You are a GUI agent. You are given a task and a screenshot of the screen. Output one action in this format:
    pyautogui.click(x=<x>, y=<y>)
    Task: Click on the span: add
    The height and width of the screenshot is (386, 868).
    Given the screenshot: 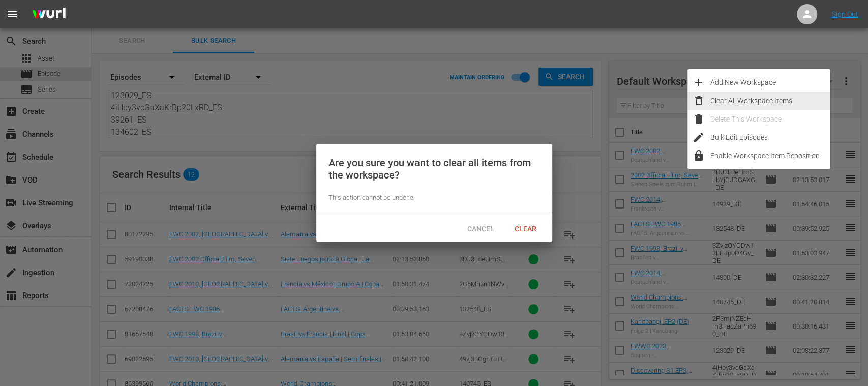 What is the action you would take?
    pyautogui.click(x=699, y=82)
    